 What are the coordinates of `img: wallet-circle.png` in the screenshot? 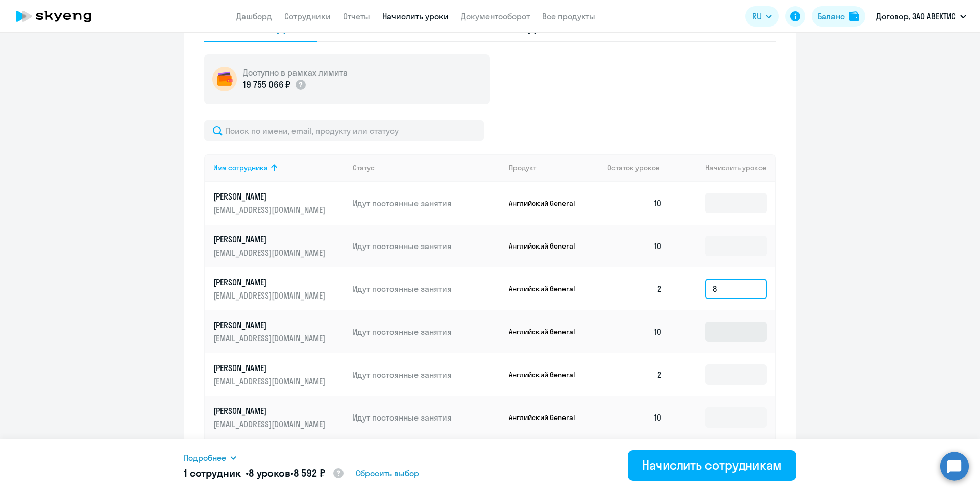 It's located at (225, 79).